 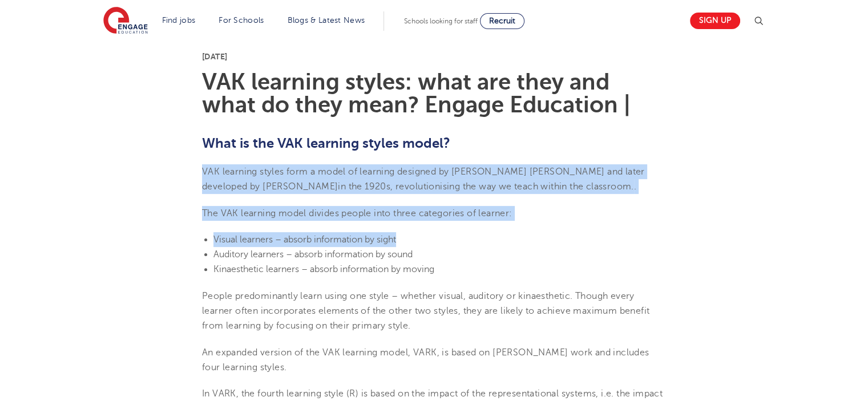 What do you see at coordinates (486, 187) in the screenshot?
I see `span: in the 1920s, revolutionising the way we teach within the classroom.` at bounding box center [486, 187].